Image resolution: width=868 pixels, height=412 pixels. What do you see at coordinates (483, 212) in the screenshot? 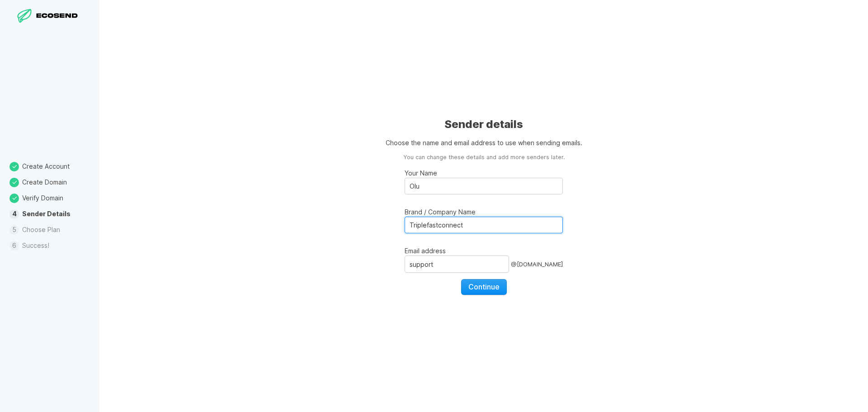
I see `p: Brand / Company Name` at bounding box center [483, 212].